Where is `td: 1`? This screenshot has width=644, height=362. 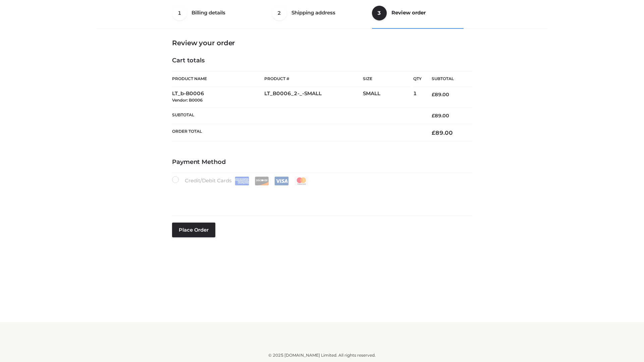
td: 1 is located at coordinates (417, 97).